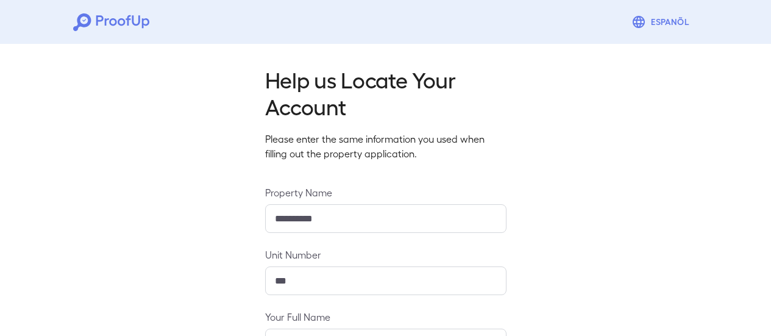 Image resolution: width=771 pixels, height=336 pixels. I want to click on label: Property Name, so click(386, 192).